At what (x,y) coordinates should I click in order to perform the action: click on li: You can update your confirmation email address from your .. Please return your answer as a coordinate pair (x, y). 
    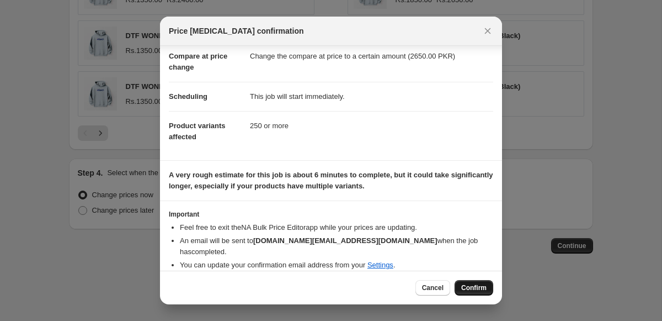
    Looking at the image, I should click on (337, 265).